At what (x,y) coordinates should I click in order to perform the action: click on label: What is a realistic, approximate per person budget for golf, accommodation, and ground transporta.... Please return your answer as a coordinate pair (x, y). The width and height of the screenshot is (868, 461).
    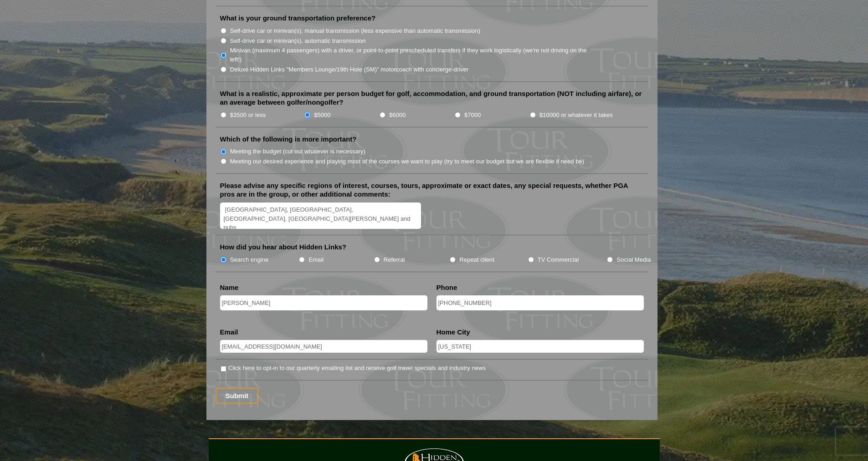
    Looking at the image, I should click on (432, 98).